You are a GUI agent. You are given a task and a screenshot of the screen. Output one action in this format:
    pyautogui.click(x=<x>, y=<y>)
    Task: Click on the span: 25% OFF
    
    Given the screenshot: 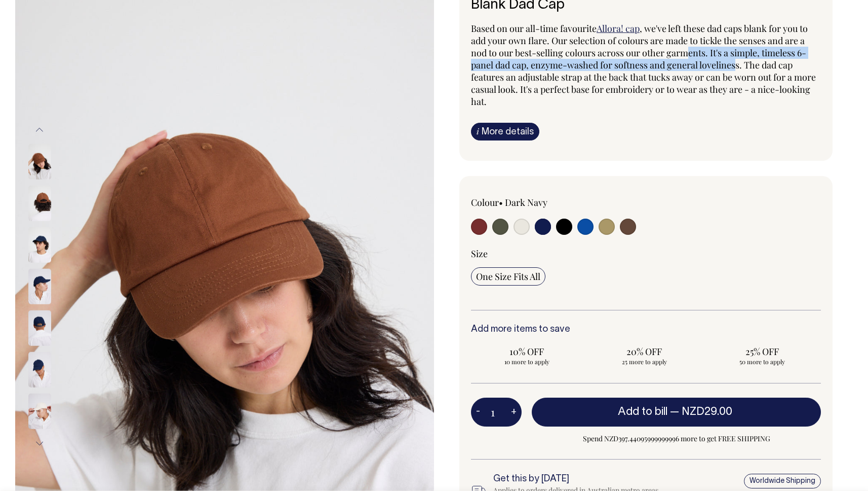 What is the action you would take?
    pyautogui.click(x=762, y=351)
    